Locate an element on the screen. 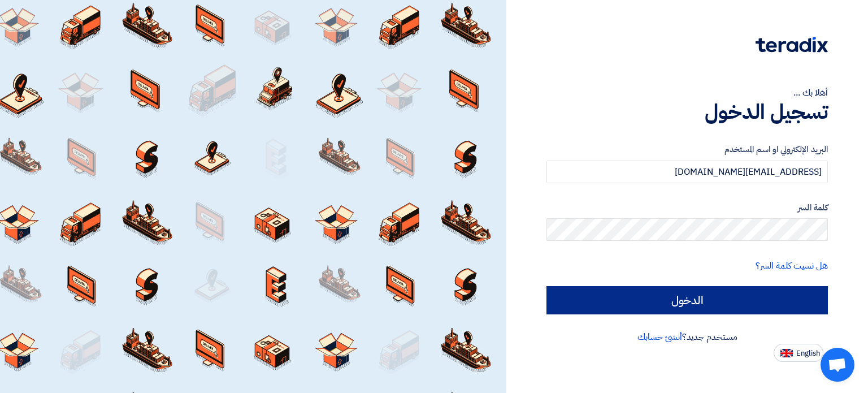 Image resolution: width=868 pixels, height=393 pixels. label: كلمة السر is located at coordinates (687, 208).